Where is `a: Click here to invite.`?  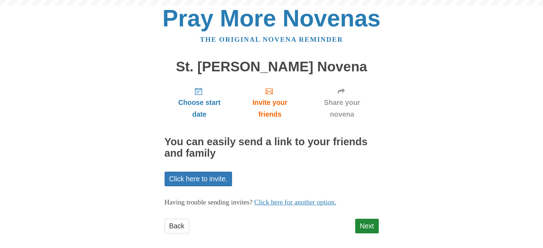 a: Click here to invite. is located at coordinates (198, 179).